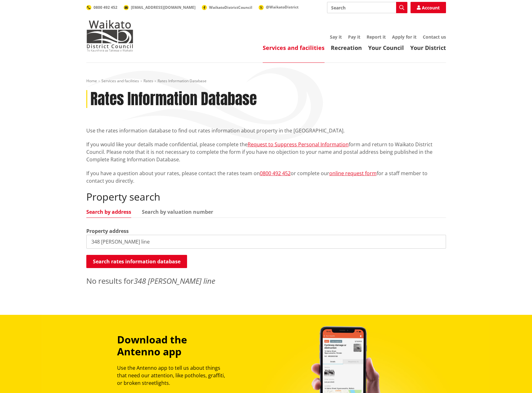 The height and width of the screenshot is (393, 532). Describe the element at coordinates (92, 81) in the screenshot. I see `a: Home` at that location.